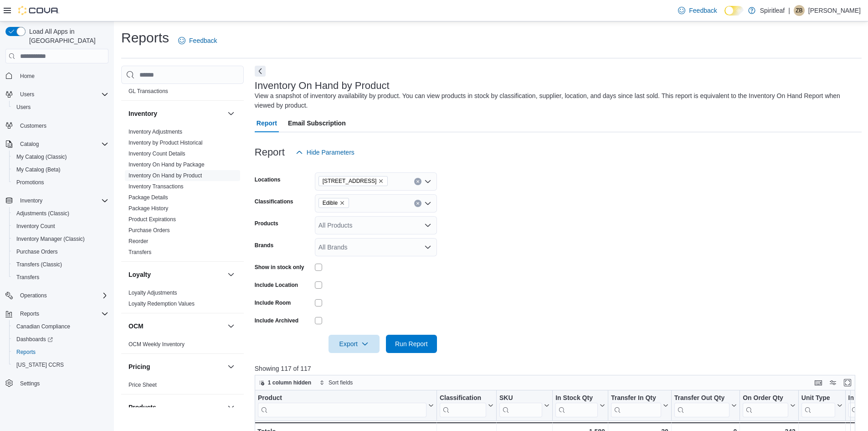 The image size is (868, 431). I want to click on span: Edible, so click(330, 203).